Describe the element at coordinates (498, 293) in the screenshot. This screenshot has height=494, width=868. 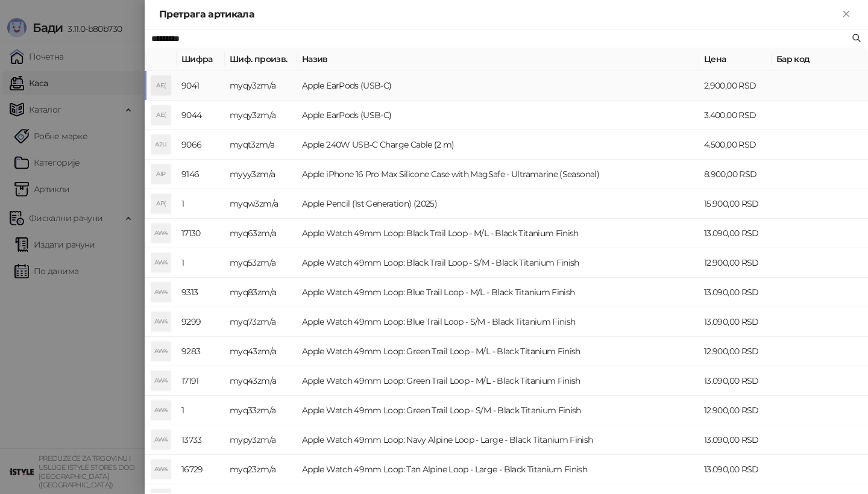
I see `td: Apple Watch 49mm Loop: Blue Trail Loop - M/L - Black Titanium Finish` at that location.